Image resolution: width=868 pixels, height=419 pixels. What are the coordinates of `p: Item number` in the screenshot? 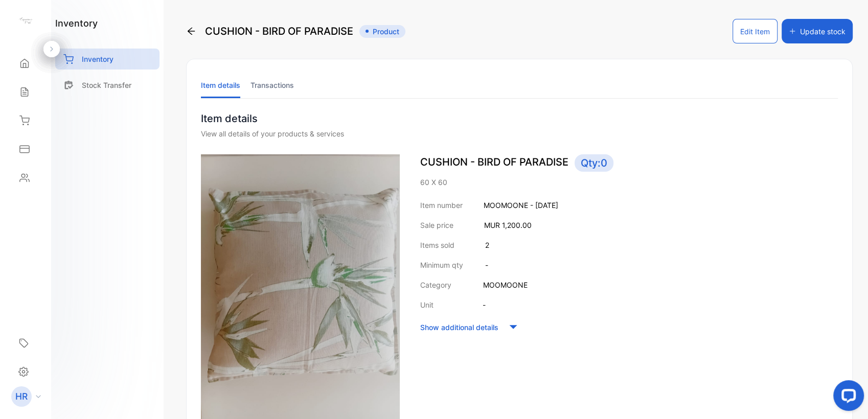 It's located at (441, 205).